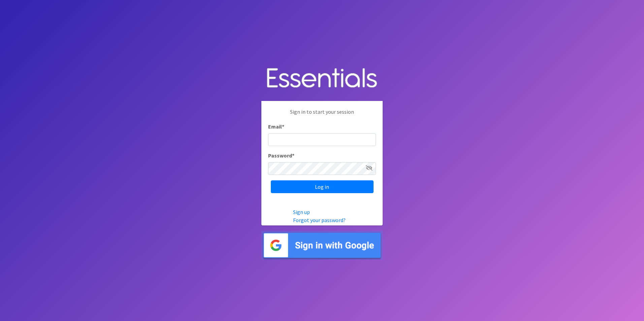 The height and width of the screenshot is (321, 644). Describe the element at coordinates (281, 156) in the screenshot. I see `label: Password` at that location.